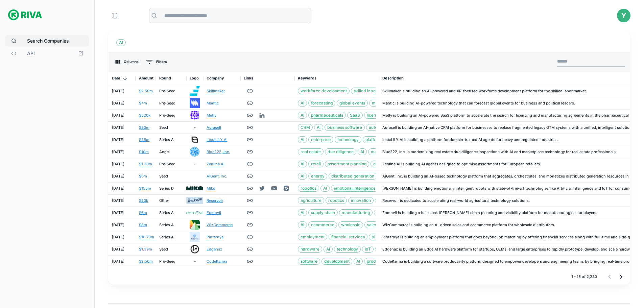  What do you see at coordinates (381, 225) in the screenshot?
I see `span: sales platform` at bounding box center [381, 225].